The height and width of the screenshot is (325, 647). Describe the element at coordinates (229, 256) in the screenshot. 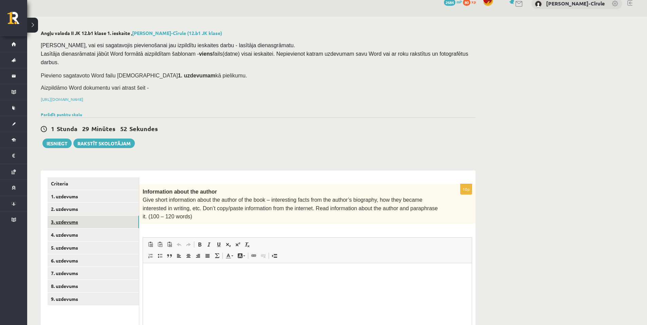

I see `a: Teksta krāsa` at that location.